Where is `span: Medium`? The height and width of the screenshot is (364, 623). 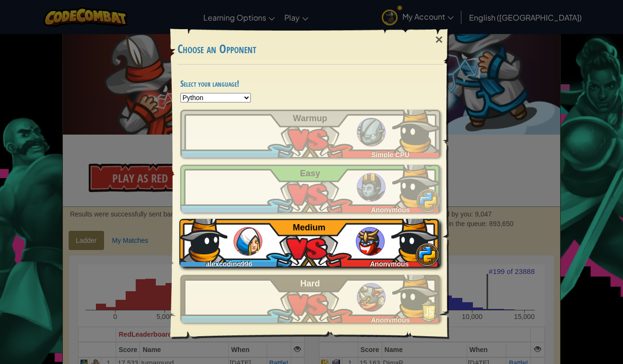
span: Medium is located at coordinates (309, 227).